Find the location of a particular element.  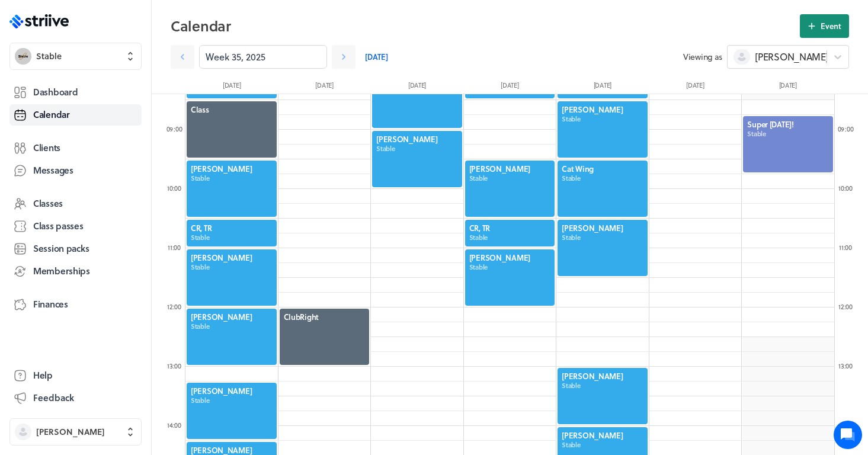

a: Help is located at coordinates (75, 376).